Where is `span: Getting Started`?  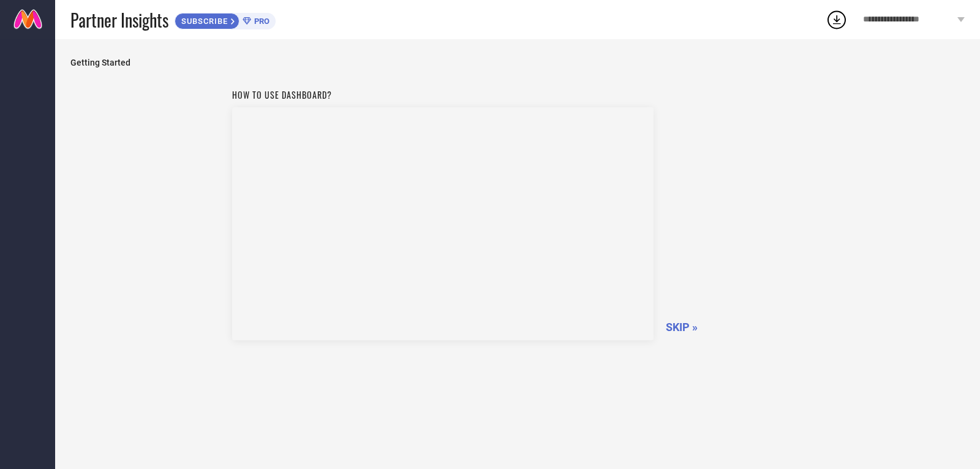 span: Getting Started is located at coordinates (518, 62).